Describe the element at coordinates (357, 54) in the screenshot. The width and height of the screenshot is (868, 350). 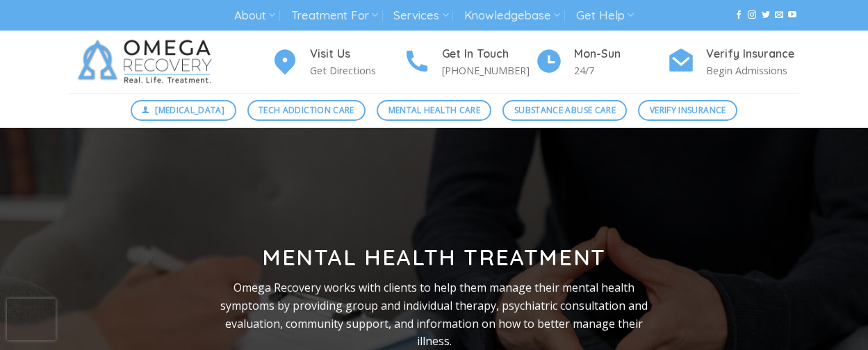
I see `h4: Visit Us` at that location.